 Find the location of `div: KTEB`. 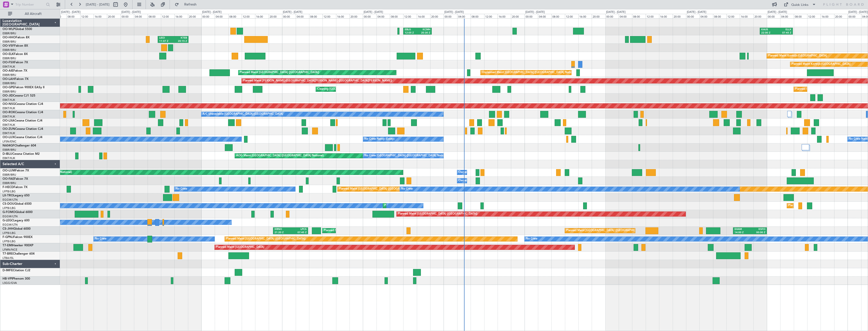

div: KTEB is located at coordinates (180, 38).